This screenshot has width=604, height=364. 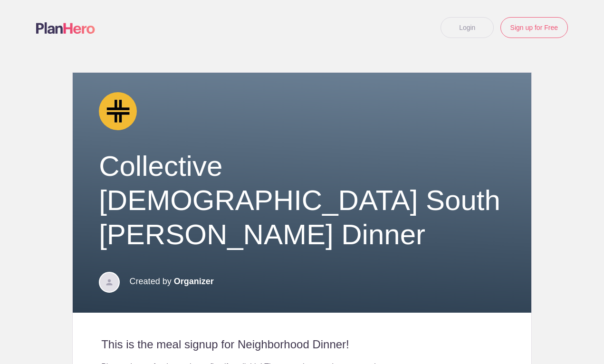 What do you see at coordinates (302, 345) in the screenshot?
I see `h2: This is the meal signup for Neighborhood Dinner!` at bounding box center [302, 345].